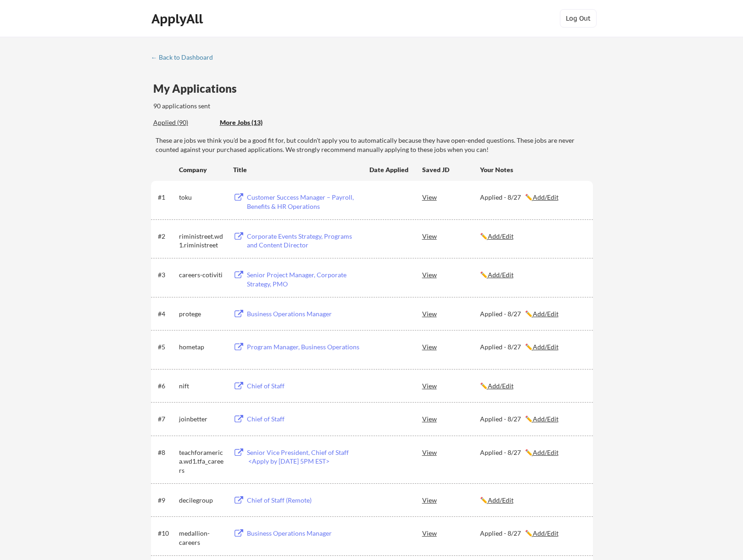 Image resolution: width=743 pixels, height=560 pixels. Describe the element at coordinates (202, 461) in the screenshot. I see `div: teachforamerica.wd1.tfa_careers` at that location.